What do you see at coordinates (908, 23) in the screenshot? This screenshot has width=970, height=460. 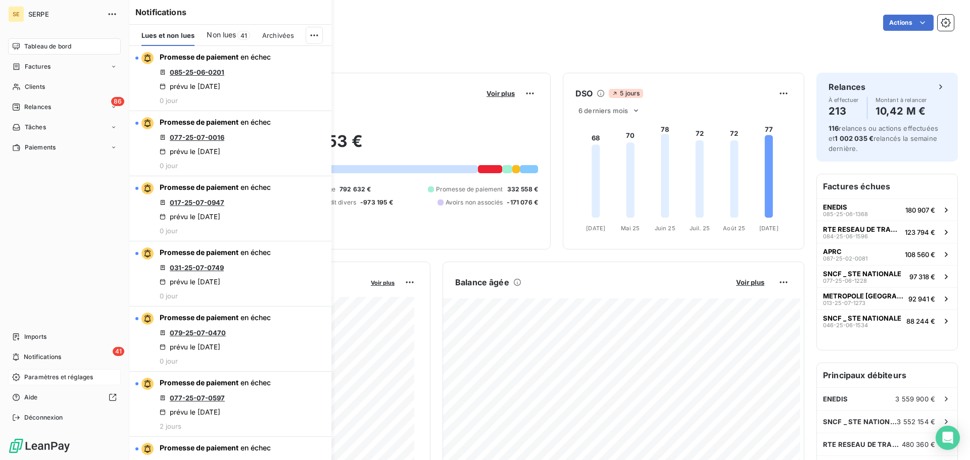 I see `button: Actions` at bounding box center [908, 23].